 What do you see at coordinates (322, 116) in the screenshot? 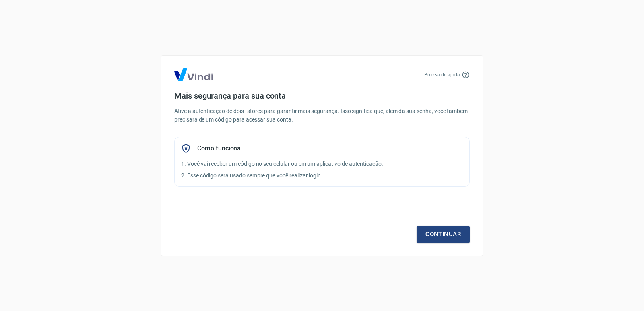
I see `p: Ative a autenticação de dois fatores para garantir mais segurança. Isso significa que, além da su...` at bounding box center [322, 116].